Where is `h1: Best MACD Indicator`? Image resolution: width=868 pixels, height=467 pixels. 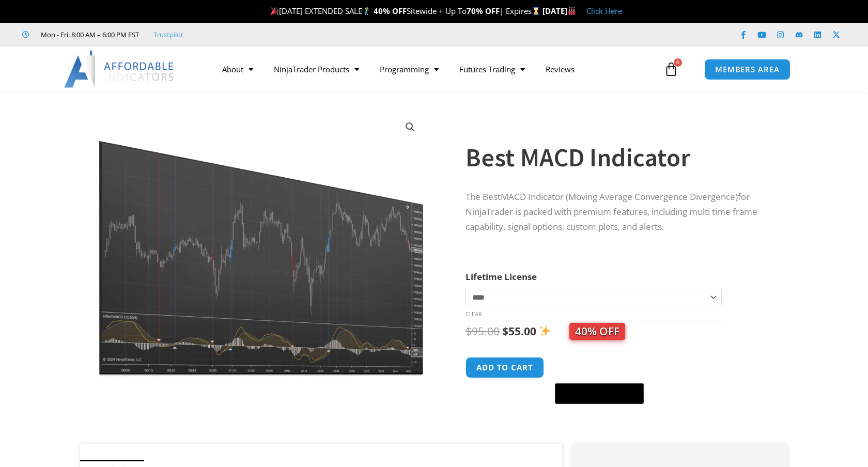 h1: Best MACD Indicator is located at coordinates (617, 158).